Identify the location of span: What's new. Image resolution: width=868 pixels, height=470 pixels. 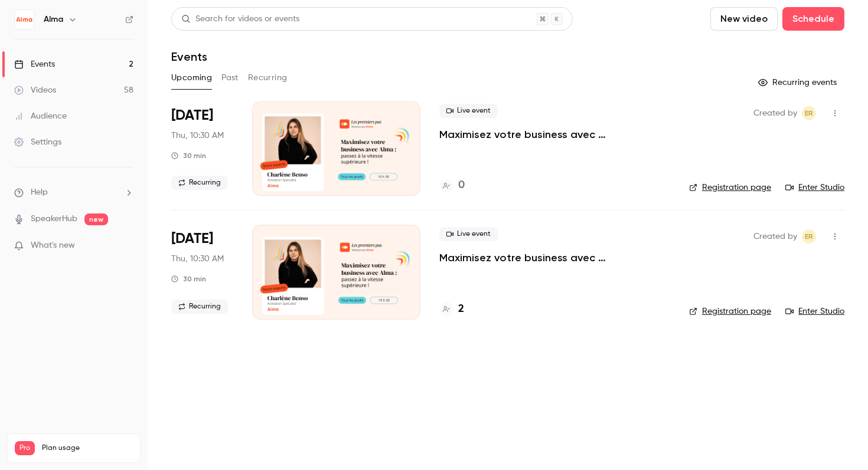
(53, 246).